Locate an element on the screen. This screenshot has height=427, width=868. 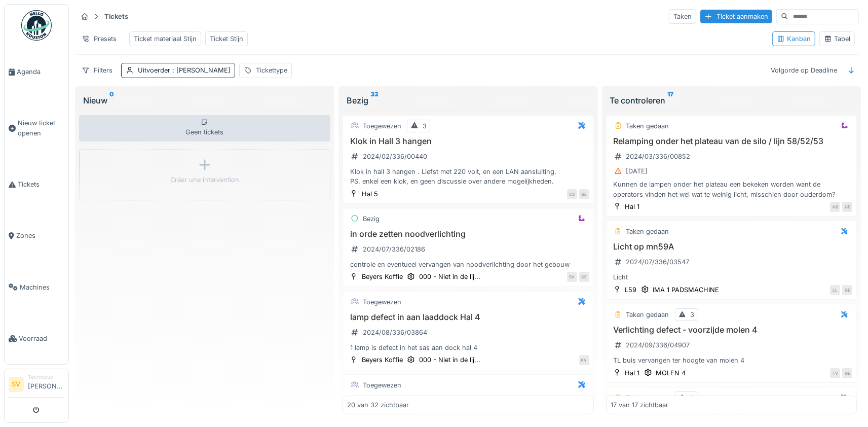
div: Geen tickets is located at coordinates (205, 128).